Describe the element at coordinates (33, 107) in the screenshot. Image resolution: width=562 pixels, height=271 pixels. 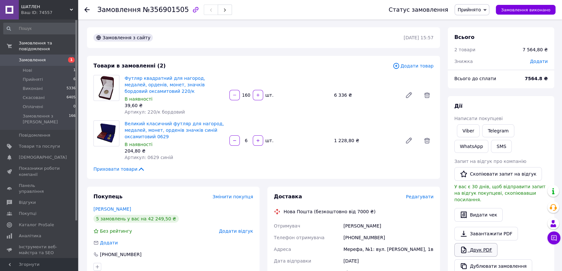
I see `span: Оплачені` at that location.